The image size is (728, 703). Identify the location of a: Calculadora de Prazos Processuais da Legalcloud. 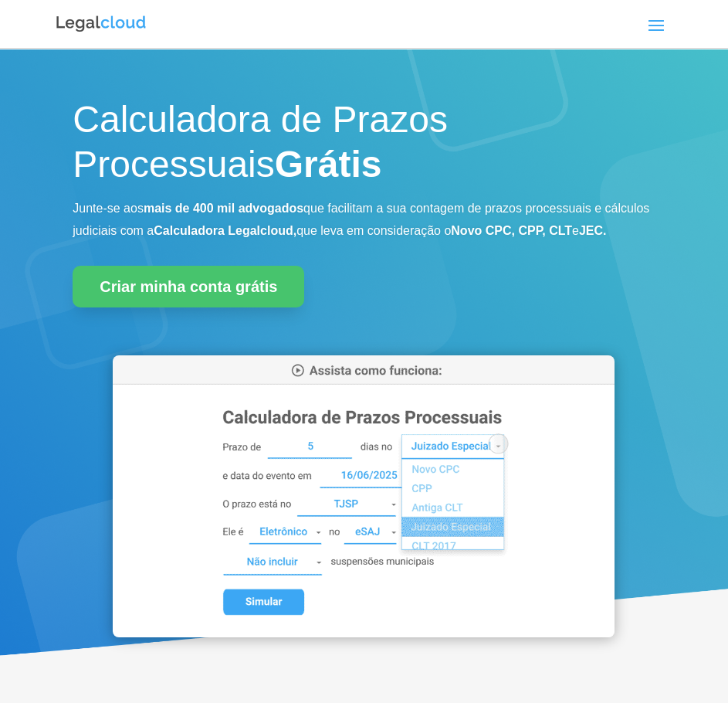
(363, 632).